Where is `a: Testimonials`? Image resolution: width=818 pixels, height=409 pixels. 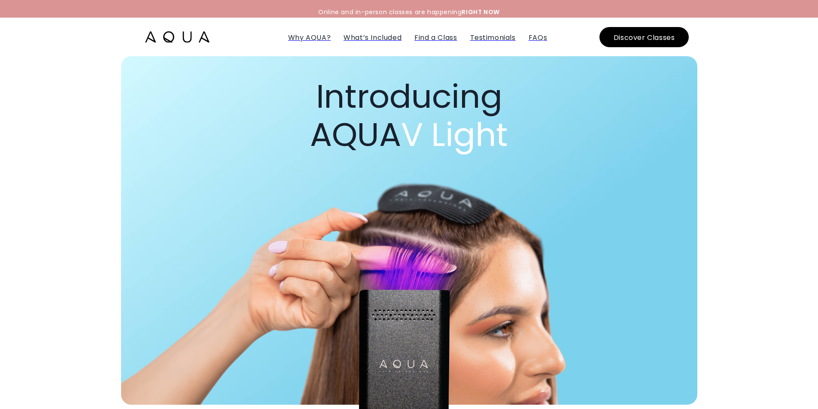
a: Testimonials is located at coordinates (493, 37).